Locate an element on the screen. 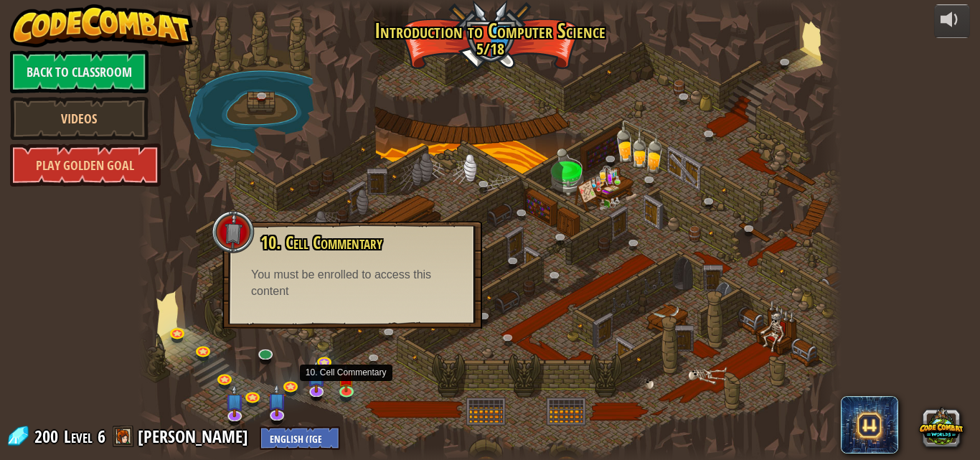 This screenshot has height=460, width=980. div: You must be enrolled to access this content is located at coordinates (353, 283).